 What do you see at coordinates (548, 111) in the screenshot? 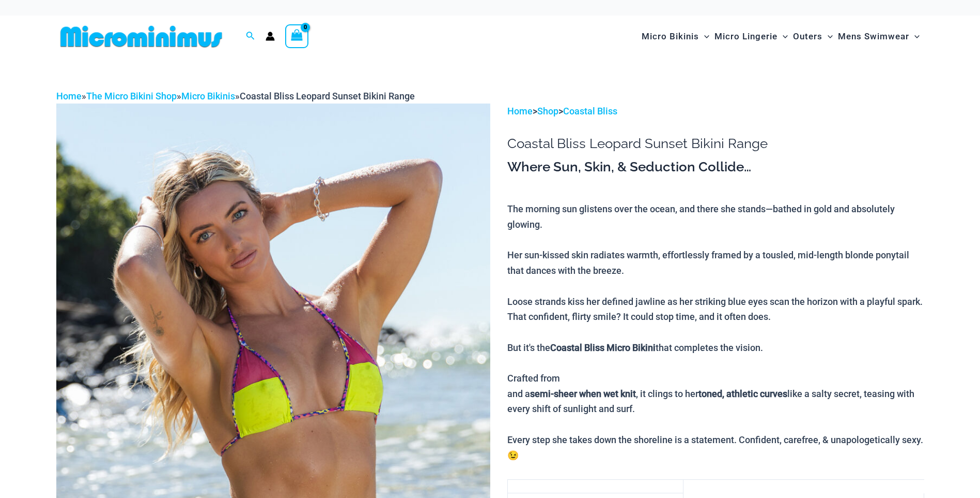
I see `a: Shop` at bounding box center [548, 111].